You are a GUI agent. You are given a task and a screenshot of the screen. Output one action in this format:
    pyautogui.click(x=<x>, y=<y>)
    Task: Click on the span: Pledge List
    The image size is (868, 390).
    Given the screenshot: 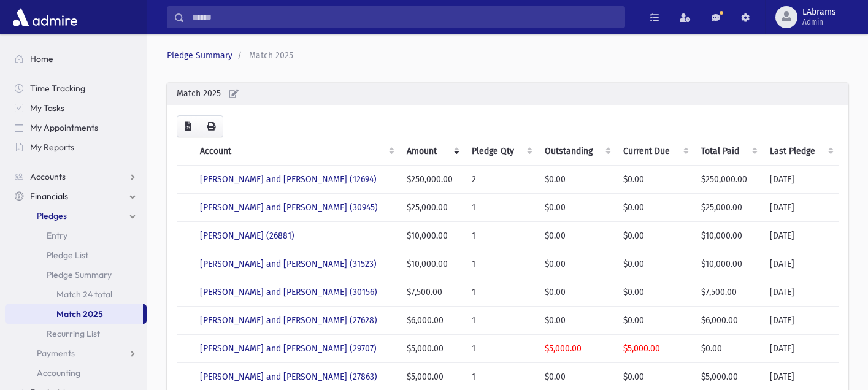 What is the action you would take?
    pyautogui.click(x=67, y=255)
    